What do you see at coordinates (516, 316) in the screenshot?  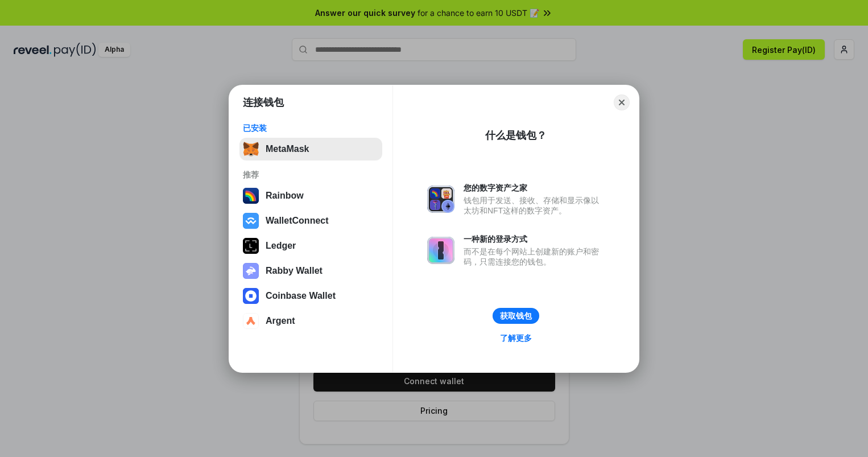 I see `button: 获取钱包` at bounding box center [516, 316].